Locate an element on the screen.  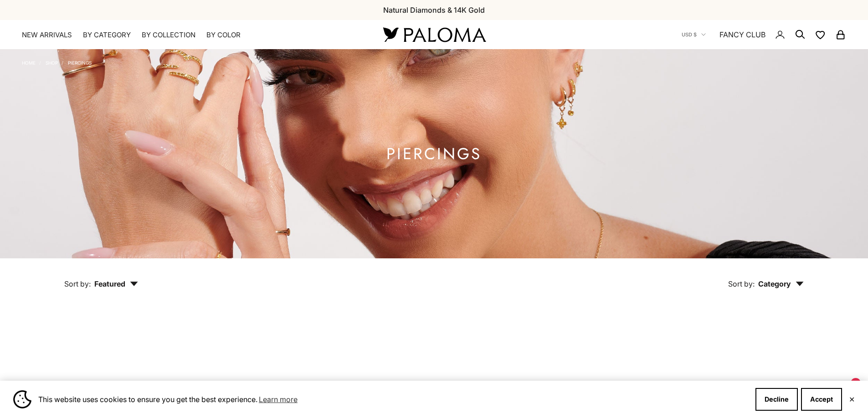
button: USD $ is located at coordinates (693, 35).